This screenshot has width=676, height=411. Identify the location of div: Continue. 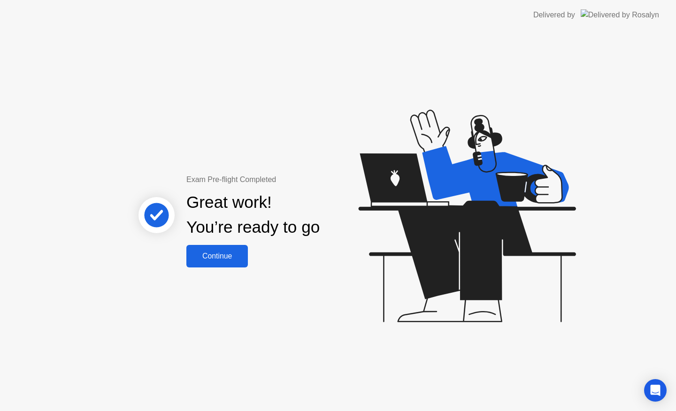
(217, 256).